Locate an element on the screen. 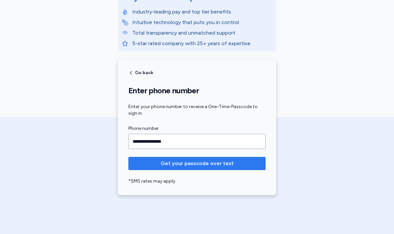 The width and height of the screenshot is (394, 234). span: Get your passcode over text is located at coordinates (197, 164).